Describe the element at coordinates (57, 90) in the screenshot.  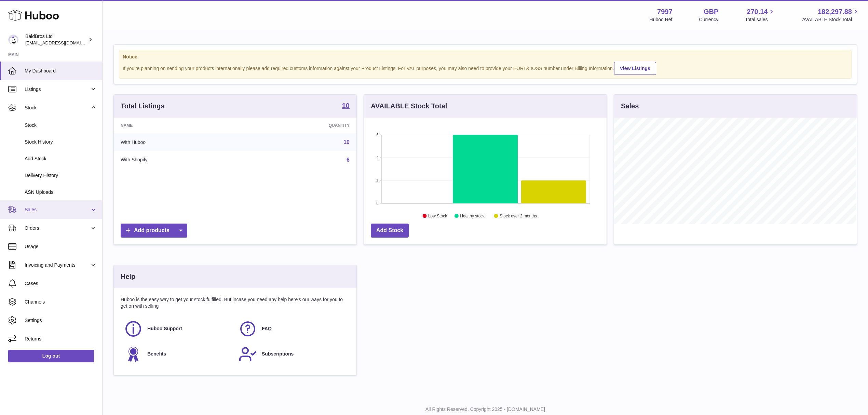
I see `span: Listings` at that location.